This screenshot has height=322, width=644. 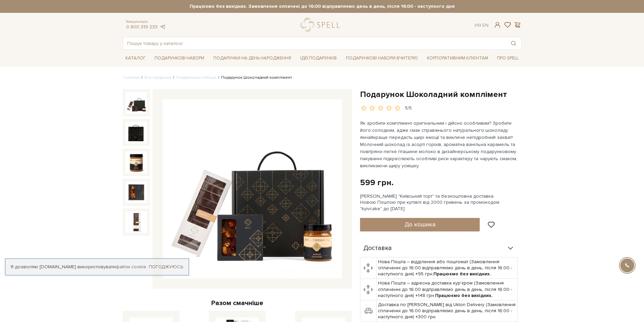 What do you see at coordinates (252, 58) in the screenshot?
I see `a: Подарунки на День народження` at bounding box center [252, 58].